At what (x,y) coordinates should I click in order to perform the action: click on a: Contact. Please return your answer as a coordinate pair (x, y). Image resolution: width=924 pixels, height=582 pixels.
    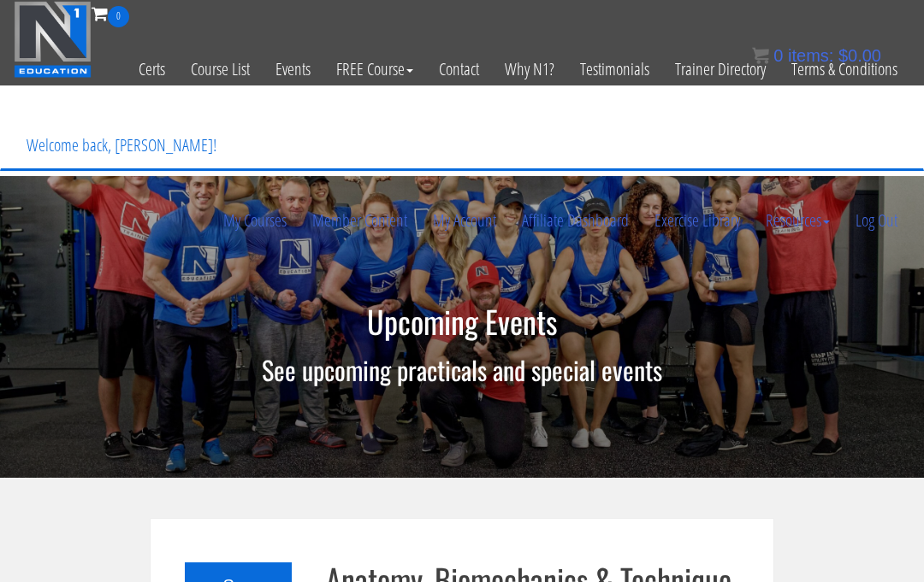
    Looking at the image, I should click on (459, 69).